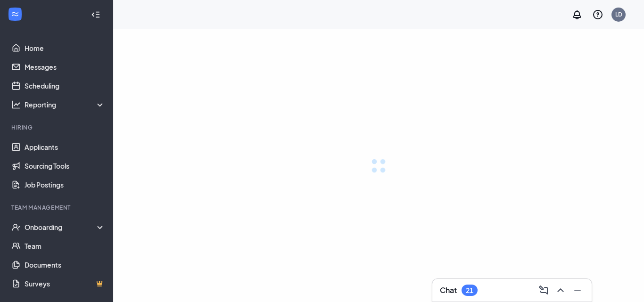 The width and height of the screenshot is (644, 302). I want to click on h3: Chat, so click(448, 290).